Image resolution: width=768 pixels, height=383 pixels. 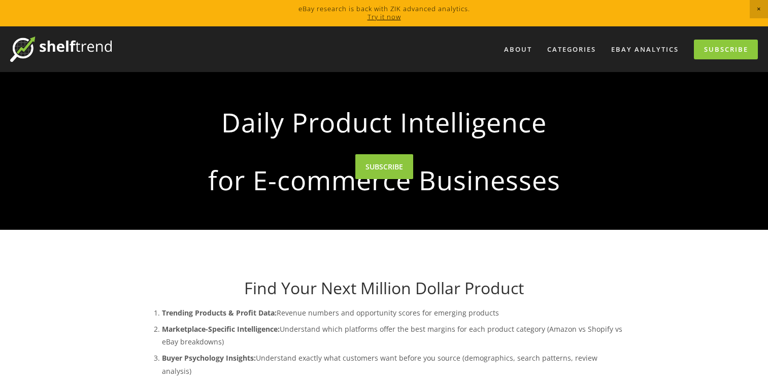 I want to click on a: eBay Analytics, so click(x=645, y=49).